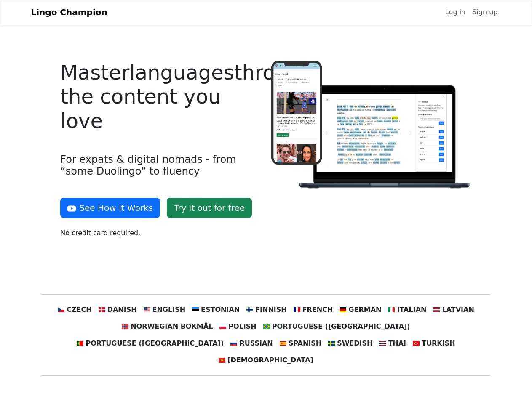 The width and height of the screenshot is (532, 404). Describe the element at coordinates (365, 310) in the screenshot. I see `span: German` at that location.